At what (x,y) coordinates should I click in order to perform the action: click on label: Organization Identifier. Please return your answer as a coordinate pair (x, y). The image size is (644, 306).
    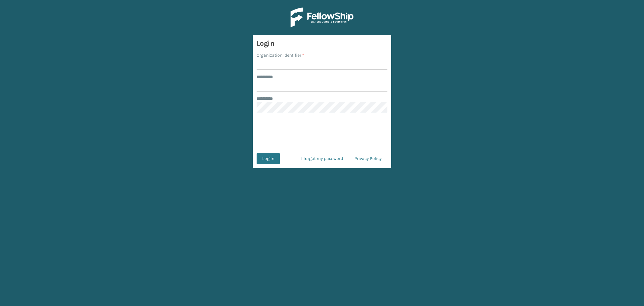
    Looking at the image, I should click on (280, 55).